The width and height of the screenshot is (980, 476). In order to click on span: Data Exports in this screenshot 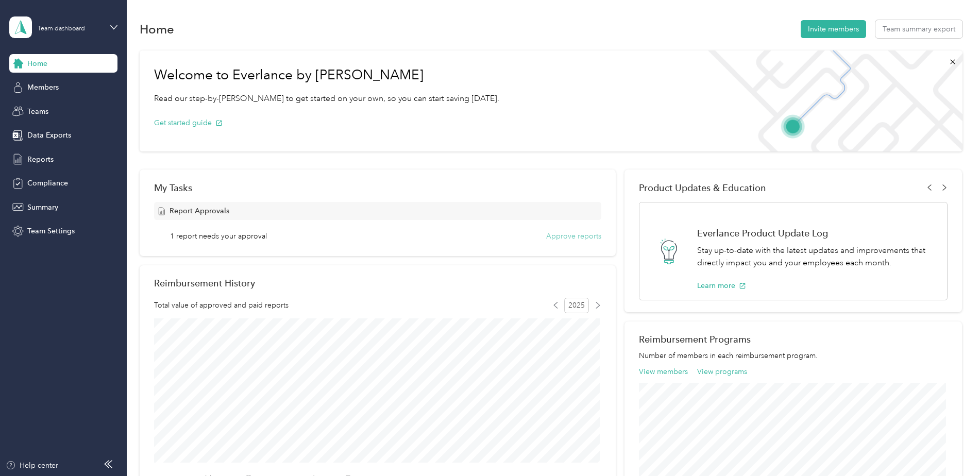, I will do `click(49, 135)`.